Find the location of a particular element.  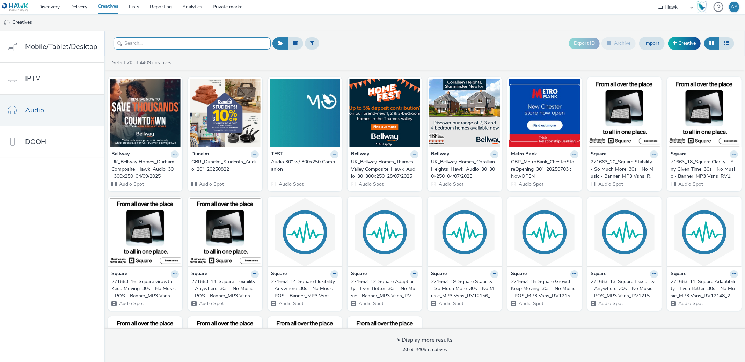

div: 271663_13_Square Flexibility - Anywhere_30s__No Music - POS_MP3 Vsns_RV12150_20250702 is located at coordinates (623, 289).